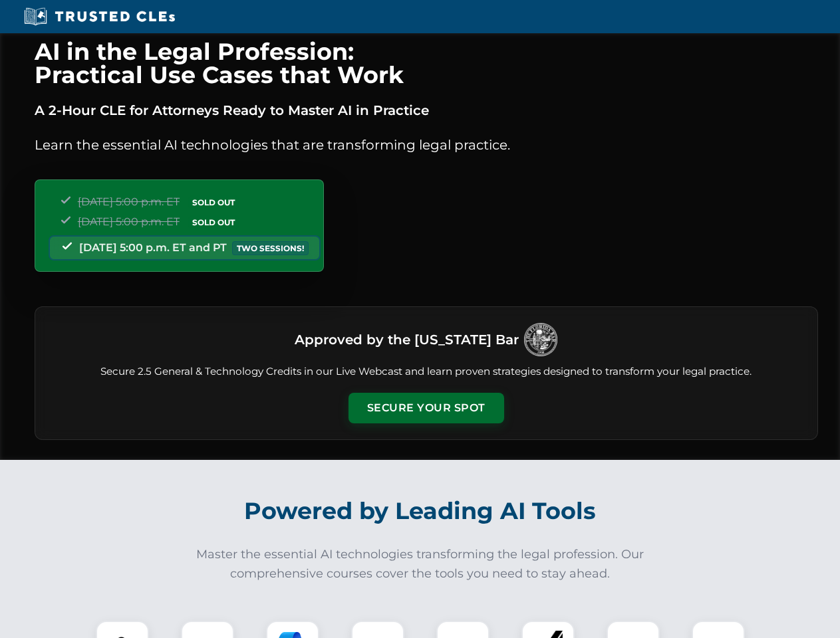 The image size is (840, 638). Describe the element at coordinates (421, 511) in the screenshot. I see `h2: Powered by Leading AI Tools` at that location.